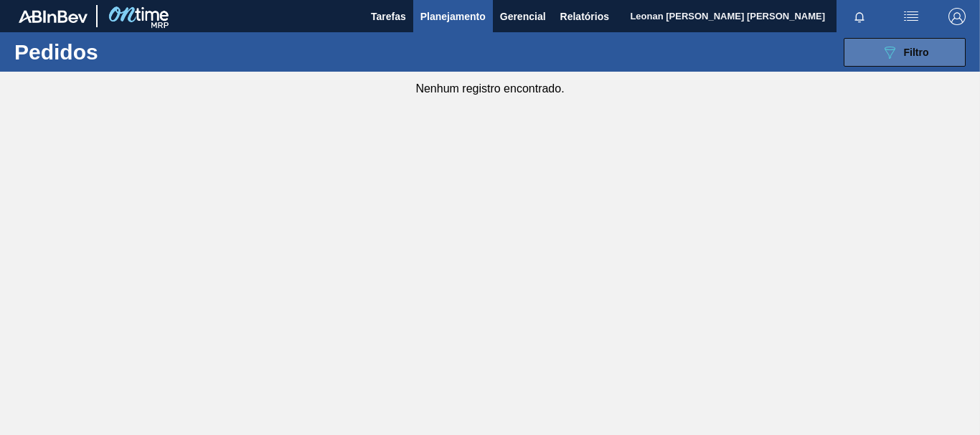  Describe the element at coordinates (388, 17) in the screenshot. I see `span: Tarefas` at that location.